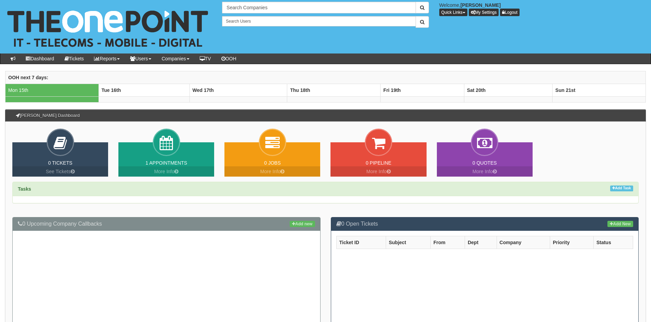 This screenshot has width=651, height=322. Describe the element at coordinates (622, 188) in the screenshot. I see `a: Add Task` at that location.